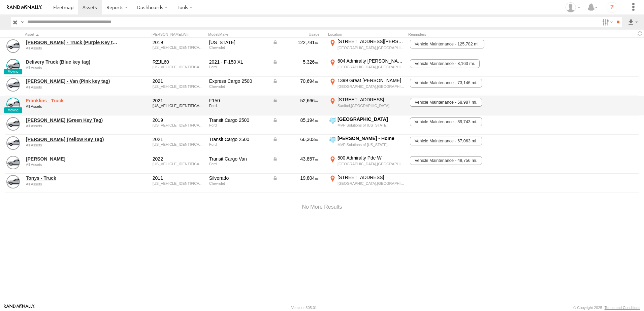 This screenshot has width=644, height=311. What do you see at coordinates (298, 34) in the screenshot?
I see `div: Usage` at bounding box center [298, 34].